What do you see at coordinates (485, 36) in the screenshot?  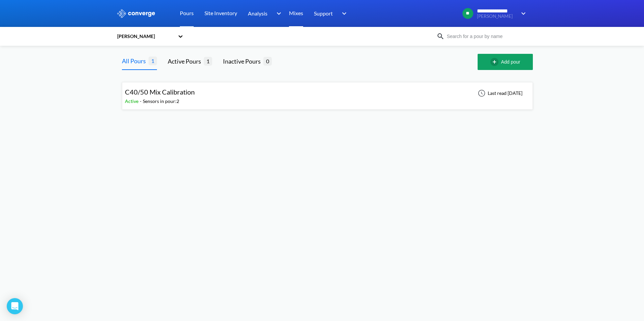 I see `input: Search for a pour by name` at bounding box center [485, 36].